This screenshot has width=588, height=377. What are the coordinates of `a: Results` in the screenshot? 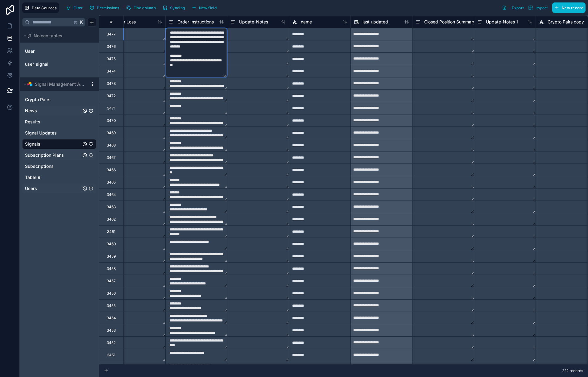 It's located at (53, 122).